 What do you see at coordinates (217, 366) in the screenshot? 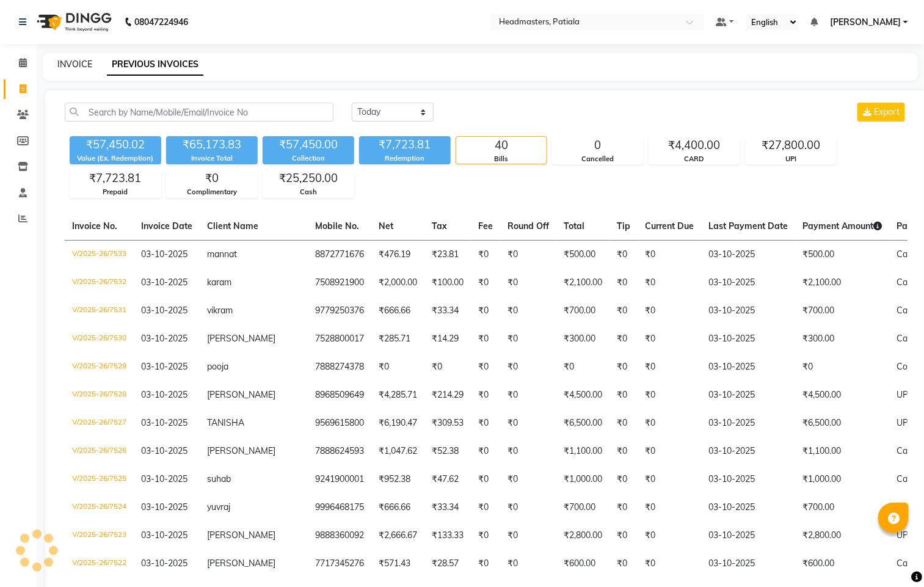
I see `span: pooja` at bounding box center [217, 366].